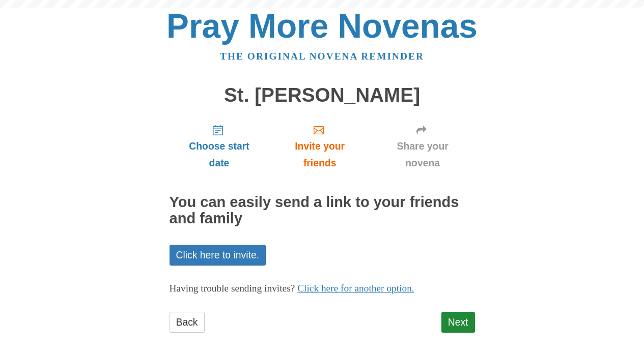 The width and height of the screenshot is (644, 350). Describe the element at coordinates (356, 288) in the screenshot. I see `a: Click here for another option.` at that location.